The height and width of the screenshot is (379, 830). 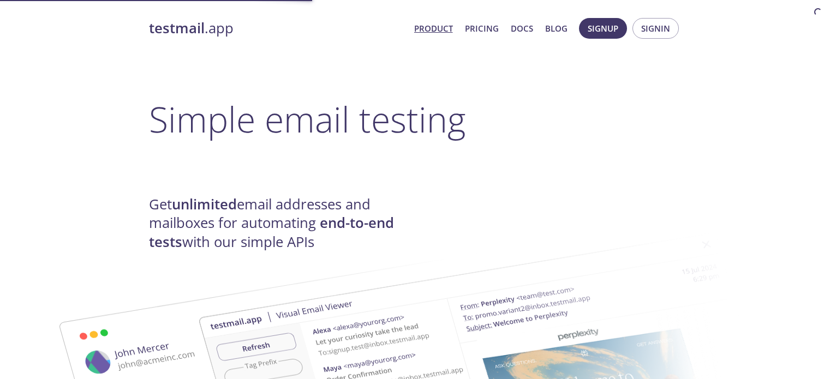 What do you see at coordinates (603, 28) in the screenshot?
I see `span: Signup` at bounding box center [603, 28].